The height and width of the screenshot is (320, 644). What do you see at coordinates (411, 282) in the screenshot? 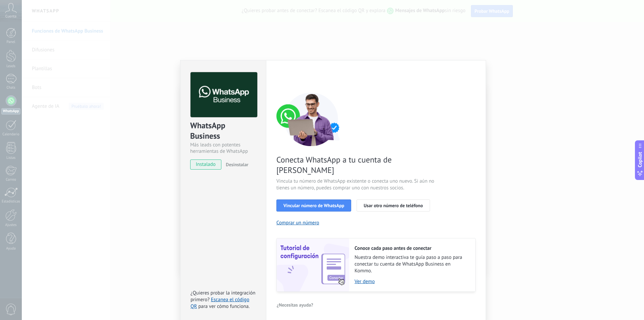
I see `a: Ver demo` at bounding box center [411, 282].